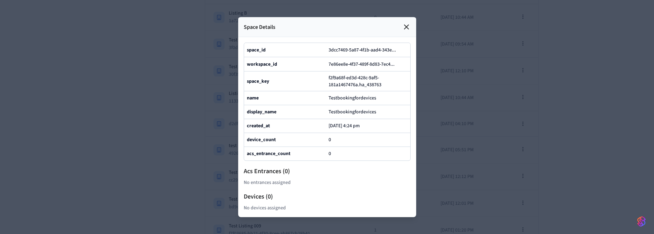 The height and width of the screenshot is (234, 654). I want to click on b: space_key, so click(258, 81).